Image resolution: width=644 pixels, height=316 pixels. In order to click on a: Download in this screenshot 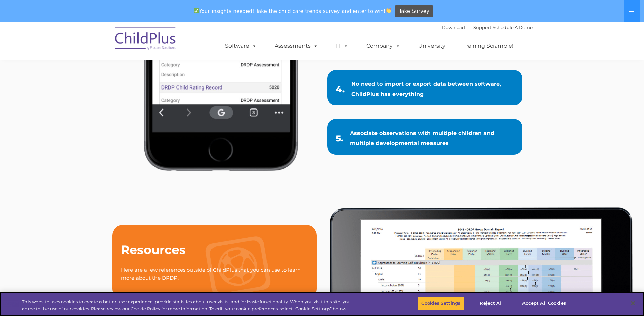, I will do `click(454, 28)`.